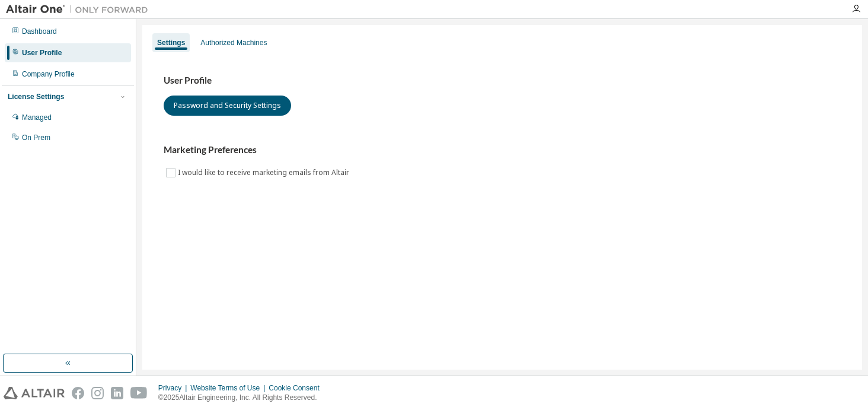  Describe the element at coordinates (502, 150) in the screenshot. I see `h3: Marketing Preferences` at that location.